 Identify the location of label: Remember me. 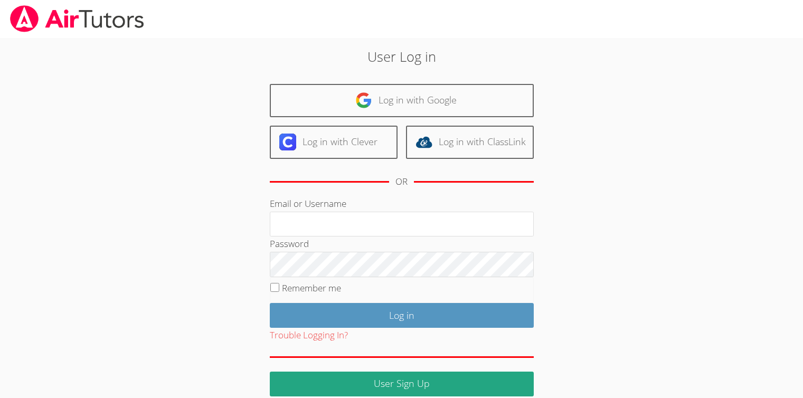
(311, 288).